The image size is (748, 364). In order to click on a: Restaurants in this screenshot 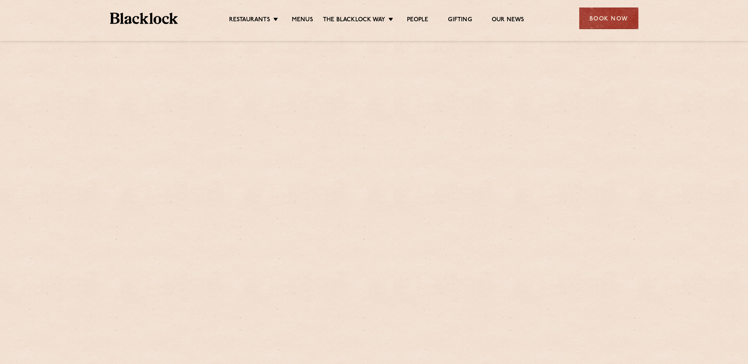, I will do `click(250, 20)`.